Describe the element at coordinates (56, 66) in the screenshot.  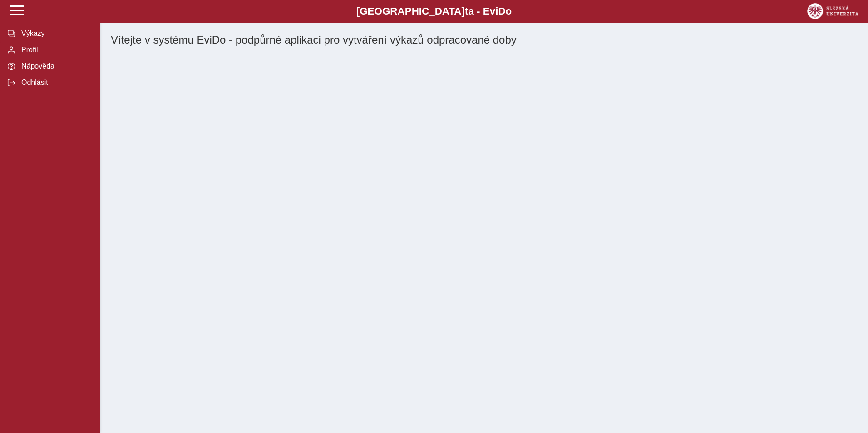
I see `span: Nápověda` at that location.